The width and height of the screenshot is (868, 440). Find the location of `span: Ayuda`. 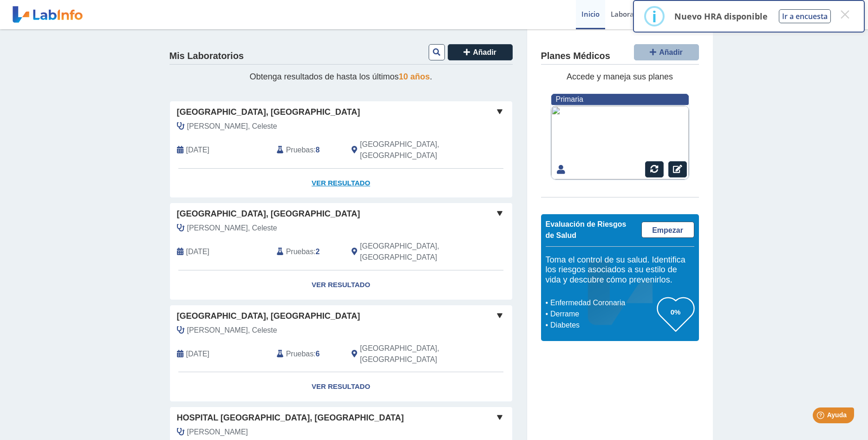

span: Ayuda is located at coordinates (52, 11).